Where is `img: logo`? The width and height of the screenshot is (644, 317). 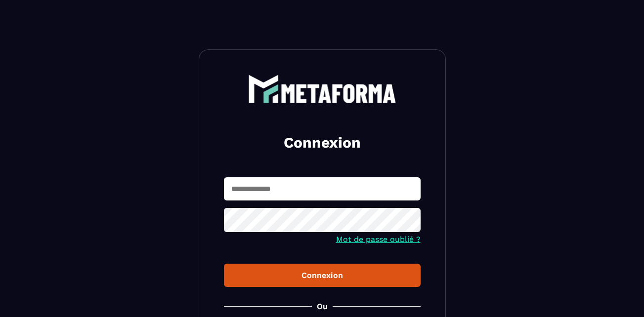
img: logo is located at coordinates (322, 89).